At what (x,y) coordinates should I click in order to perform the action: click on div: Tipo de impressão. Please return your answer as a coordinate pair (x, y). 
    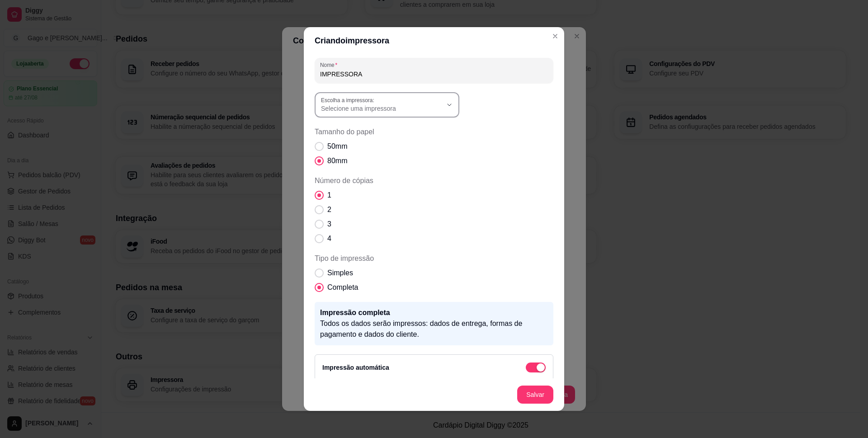
    Looking at the image, I should click on (434, 273).